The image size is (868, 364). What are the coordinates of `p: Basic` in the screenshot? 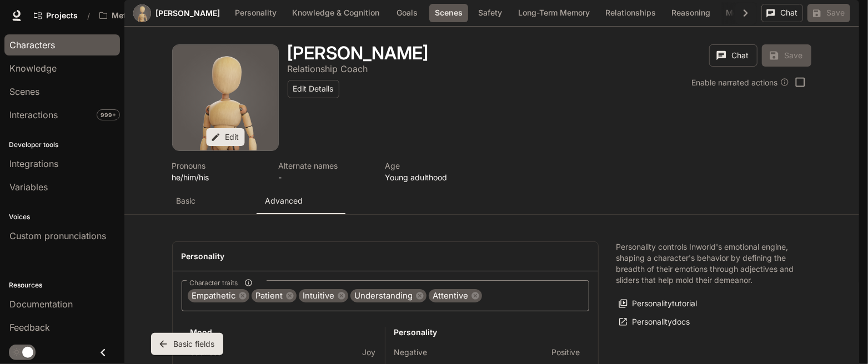 It's located at (186, 201).